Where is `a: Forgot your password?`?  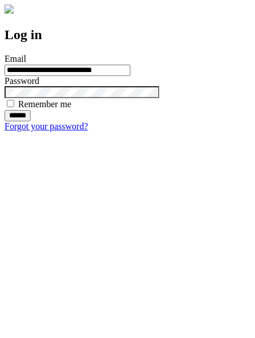
a: Forgot your password? is located at coordinates (46, 126).